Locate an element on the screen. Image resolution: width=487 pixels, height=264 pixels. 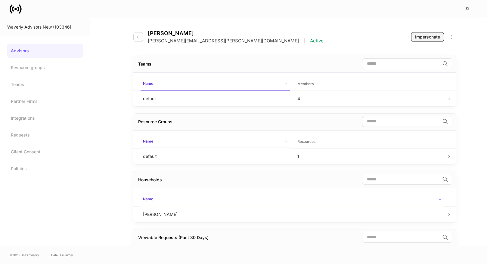
a: Policies is located at coordinates (45, 169).